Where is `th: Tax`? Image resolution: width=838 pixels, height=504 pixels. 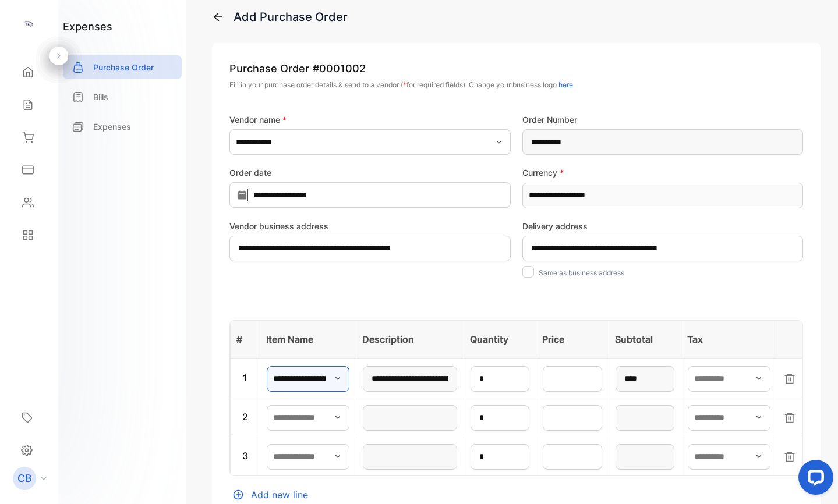
th: Tax is located at coordinates (729, 339).